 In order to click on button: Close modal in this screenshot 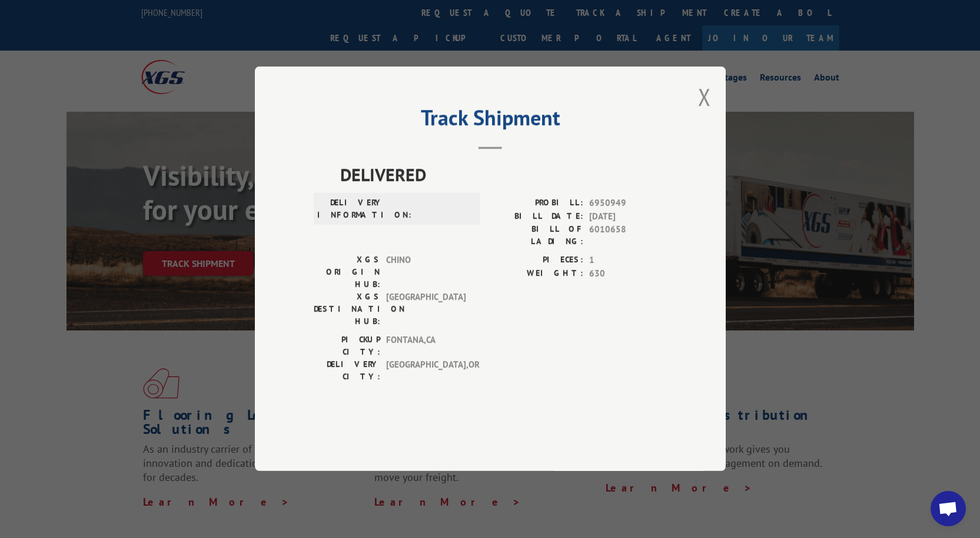, I will do `click(705, 96)`.